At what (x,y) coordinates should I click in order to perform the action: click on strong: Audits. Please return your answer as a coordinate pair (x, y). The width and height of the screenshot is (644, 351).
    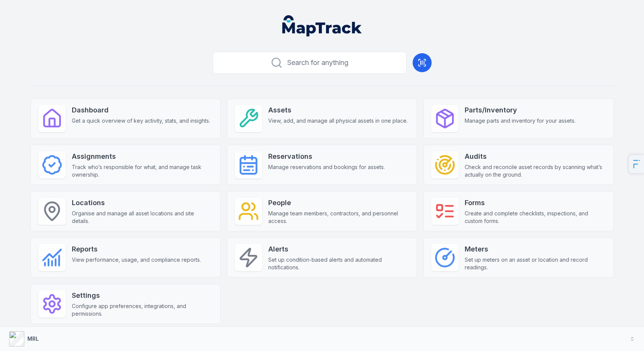
    Looking at the image, I should click on (535, 156).